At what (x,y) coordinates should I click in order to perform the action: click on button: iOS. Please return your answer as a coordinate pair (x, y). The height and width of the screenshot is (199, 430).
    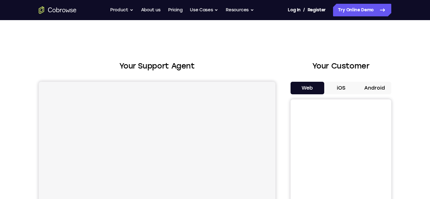
    Looking at the image, I should click on (341, 88).